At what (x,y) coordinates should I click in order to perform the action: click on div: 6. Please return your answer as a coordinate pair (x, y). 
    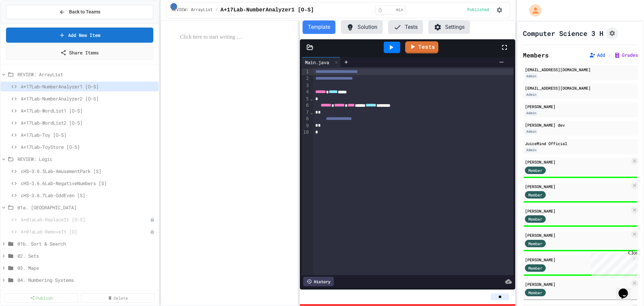
    Looking at the image, I should click on (306, 105).